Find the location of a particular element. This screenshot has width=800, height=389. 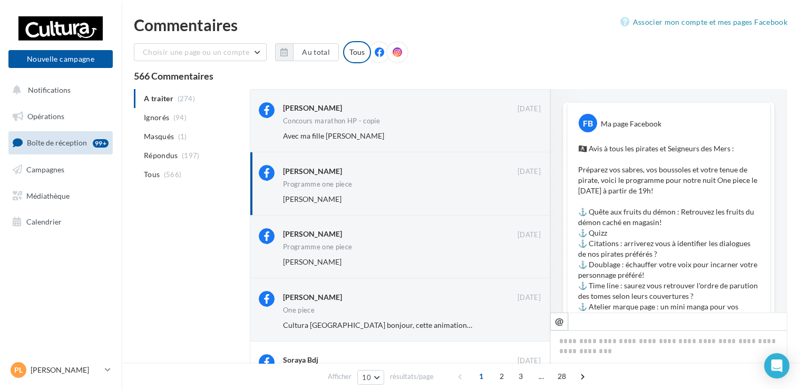

div: Soraya Bdj is located at coordinates (300, 360).